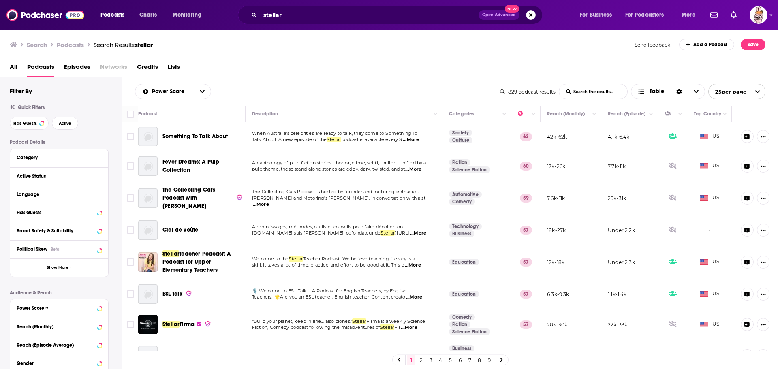 This screenshot has height=369, width=778. What do you see at coordinates (339, 163) in the screenshot?
I see `span: An anthology of pulp fiction stories - horror, crime, sci-fi, thriller - unified by a` at bounding box center [339, 163].